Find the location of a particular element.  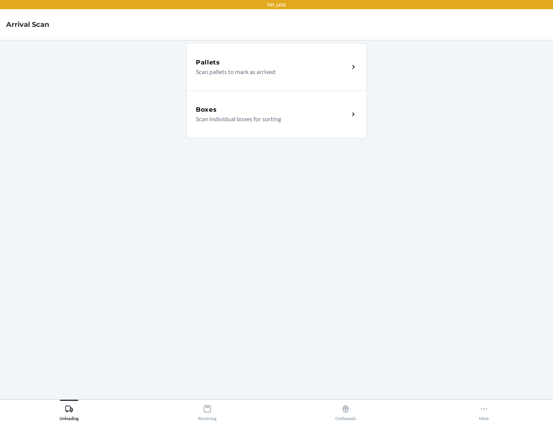

h4: Arrival Scan is located at coordinates (28, 25).